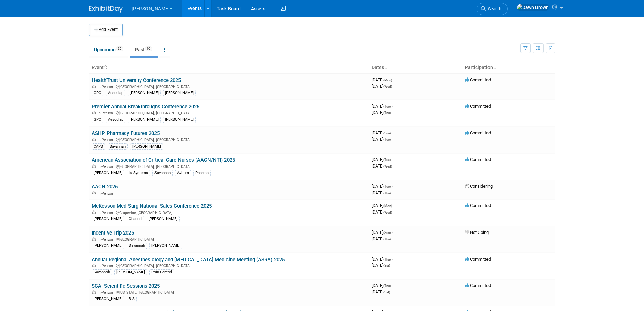 The height and width of the screenshot is (311, 644). Describe the element at coordinates (183, 173) in the screenshot. I see `div: Avitum` at that location.